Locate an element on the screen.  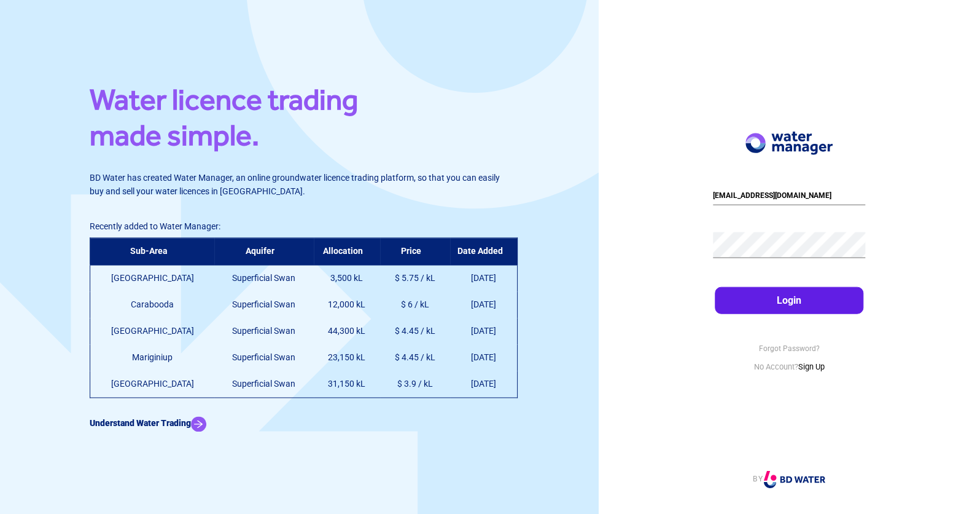
td: Mariginiup is located at coordinates (152, 358).